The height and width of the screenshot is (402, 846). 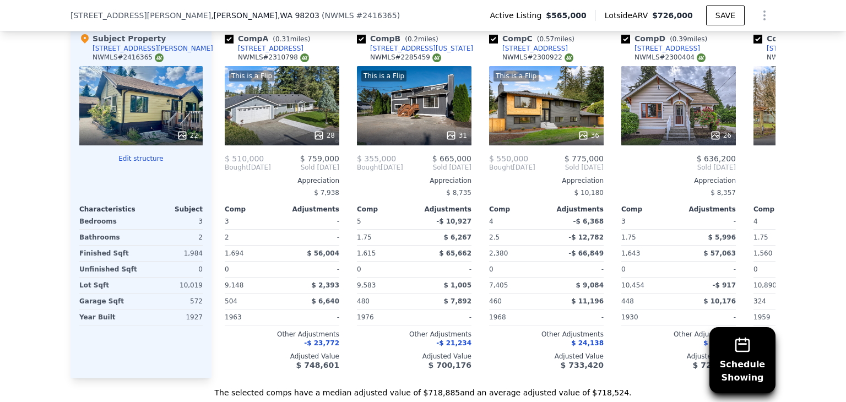 What do you see at coordinates (458, 285) in the screenshot?
I see `span: $ 1,005` at bounding box center [458, 285].